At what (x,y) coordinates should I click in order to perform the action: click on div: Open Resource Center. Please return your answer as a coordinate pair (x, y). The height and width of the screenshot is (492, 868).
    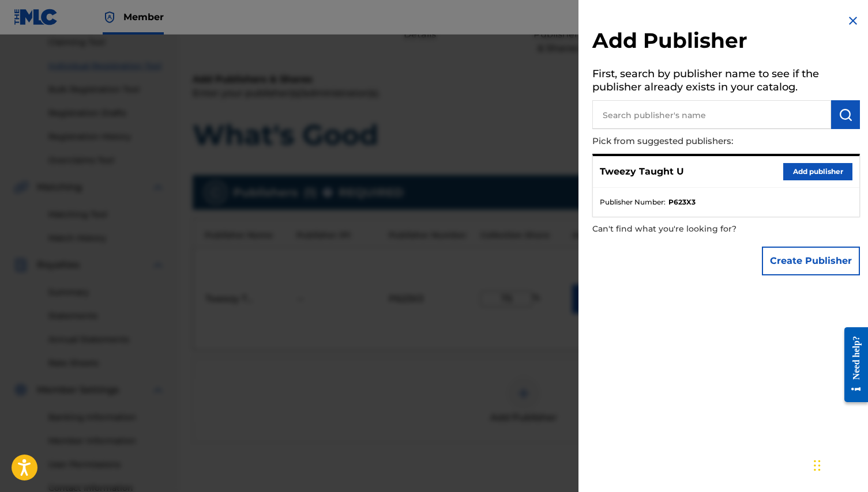
    Looking at the image, I should click on (20, 47).